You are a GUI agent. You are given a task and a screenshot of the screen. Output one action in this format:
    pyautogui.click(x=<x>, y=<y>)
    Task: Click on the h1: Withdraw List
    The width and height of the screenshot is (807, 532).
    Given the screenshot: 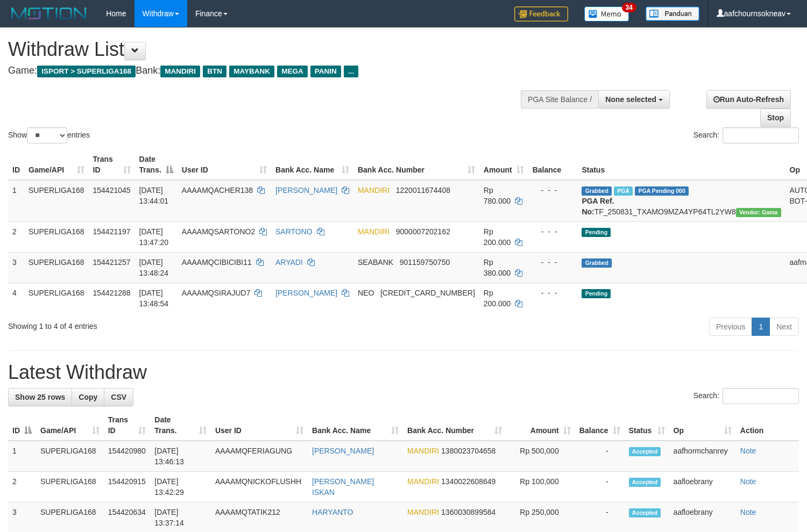 What is the action you would take?
    pyautogui.click(x=268, y=50)
    